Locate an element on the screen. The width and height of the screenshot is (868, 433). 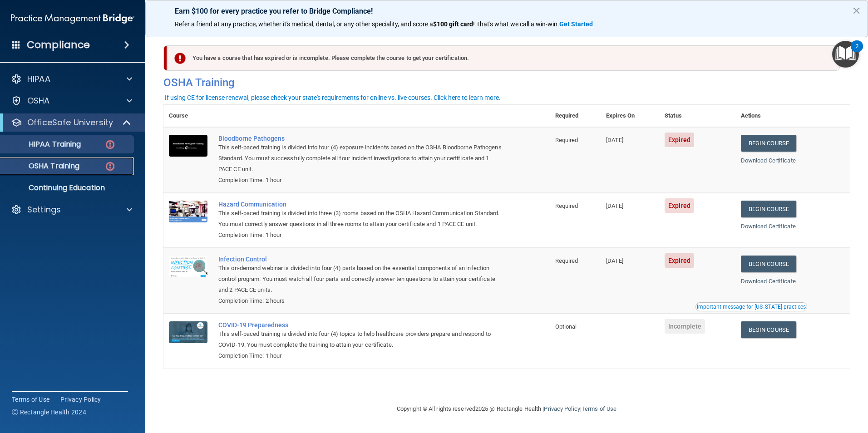
button: Close is located at coordinates (856, 11).